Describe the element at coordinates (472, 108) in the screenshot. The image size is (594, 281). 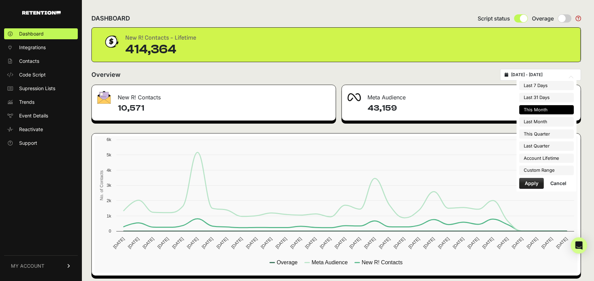
I see `h4: 43,159` at that location.